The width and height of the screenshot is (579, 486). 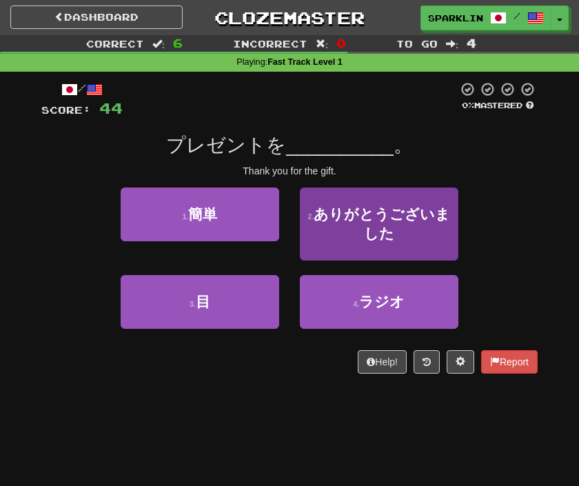 I want to click on span: ラジオ, so click(x=382, y=301).